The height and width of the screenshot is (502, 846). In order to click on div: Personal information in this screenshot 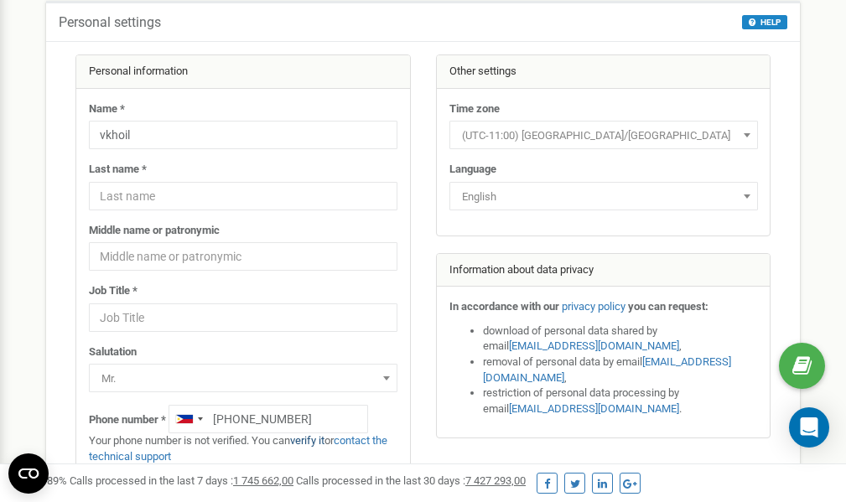, I will do `click(243, 72)`.